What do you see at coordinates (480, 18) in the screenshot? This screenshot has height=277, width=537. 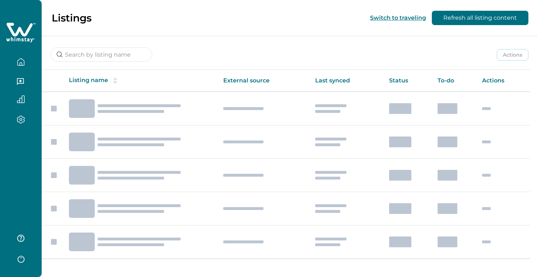 I see `button: Refresh all listing content` at bounding box center [480, 18].